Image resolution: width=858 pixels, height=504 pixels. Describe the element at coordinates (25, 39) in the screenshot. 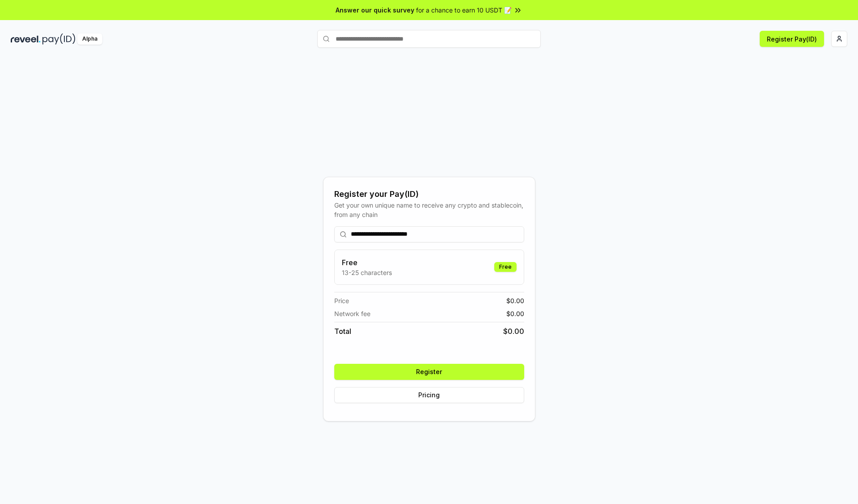

I see `img: reveel_dark` at that location.